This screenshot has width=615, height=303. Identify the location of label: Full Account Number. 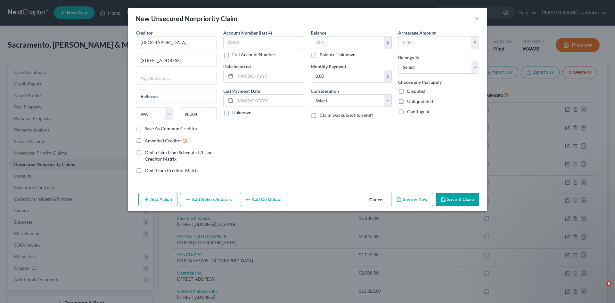
(254, 55).